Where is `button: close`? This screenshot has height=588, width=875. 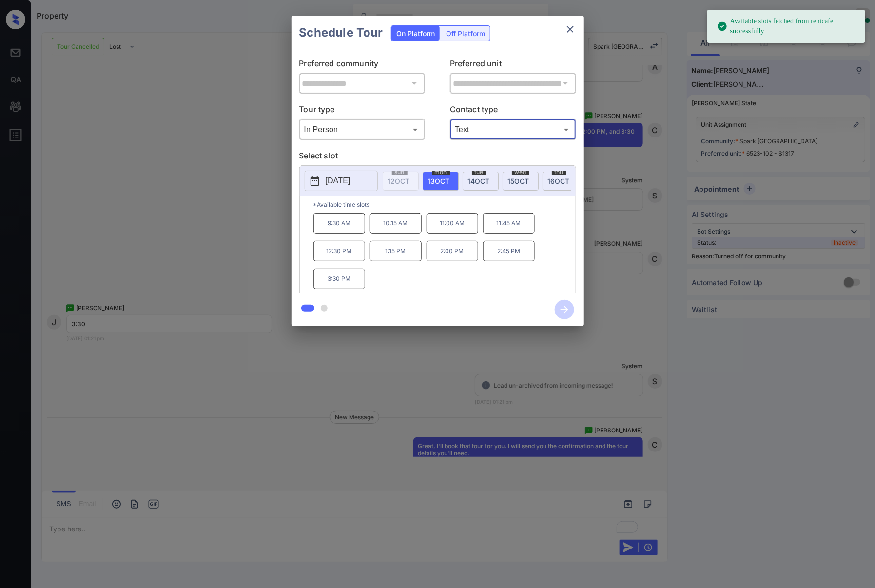
button: close is located at coordinates (570, 29).